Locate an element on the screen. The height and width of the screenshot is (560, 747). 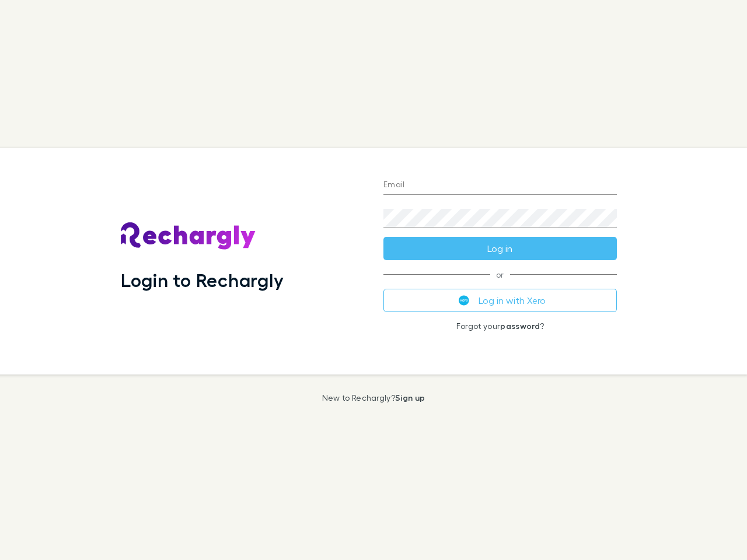
a: Sign up is located at coordinates (410, 398).